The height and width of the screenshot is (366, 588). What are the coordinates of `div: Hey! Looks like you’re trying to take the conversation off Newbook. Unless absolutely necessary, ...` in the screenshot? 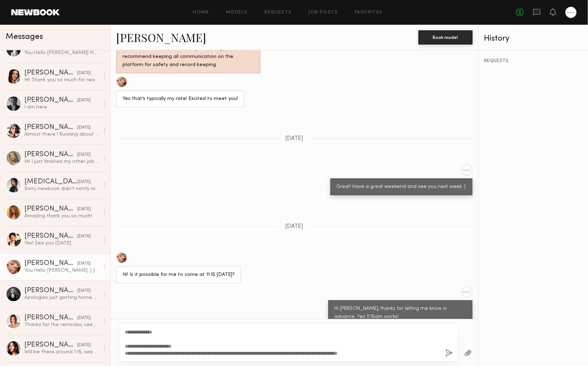 It's located at (188, 53).